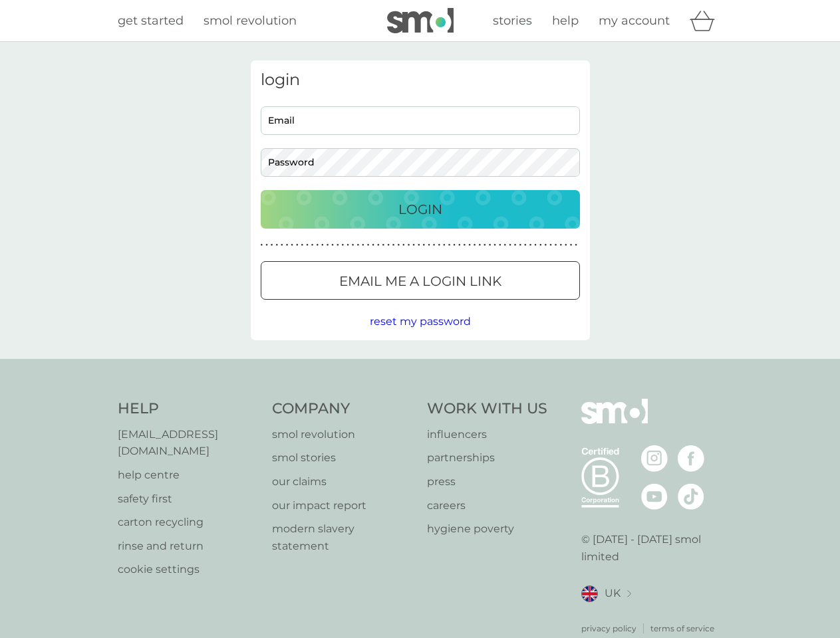  What do you see at coordinates (566, 21) in the screenshot?
I see `a: help` at bounding box center [566, 21].